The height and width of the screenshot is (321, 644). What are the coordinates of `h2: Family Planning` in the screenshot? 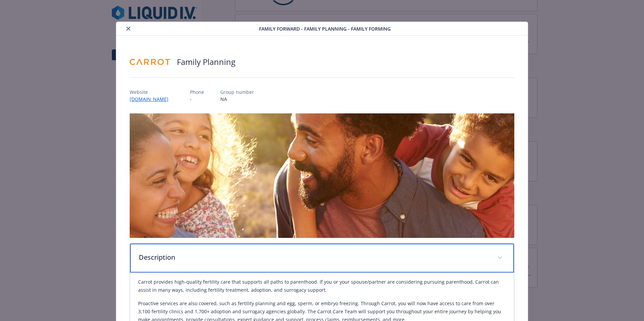 It's located at (206, 62).